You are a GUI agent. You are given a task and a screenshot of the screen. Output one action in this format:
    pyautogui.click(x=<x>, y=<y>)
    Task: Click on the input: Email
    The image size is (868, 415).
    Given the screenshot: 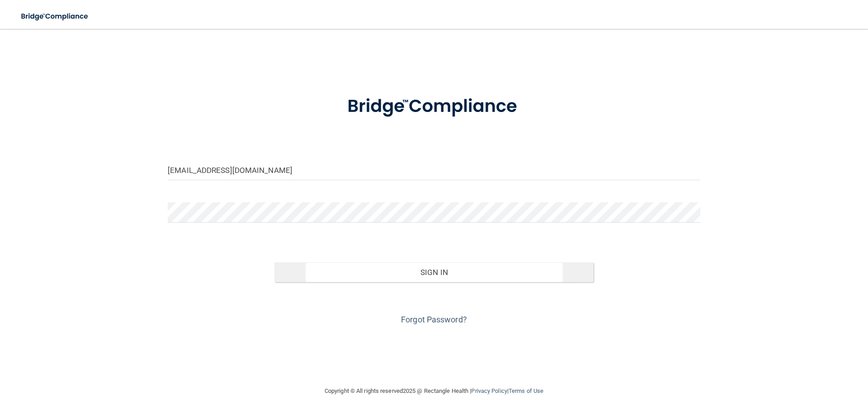 What is the action you would take?
    pyautogui.click(x=434, y=170)
    